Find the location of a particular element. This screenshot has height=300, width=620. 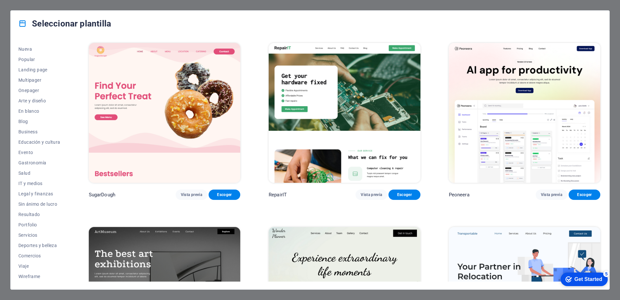

span: Viaje is located at coordinates (39, 266).